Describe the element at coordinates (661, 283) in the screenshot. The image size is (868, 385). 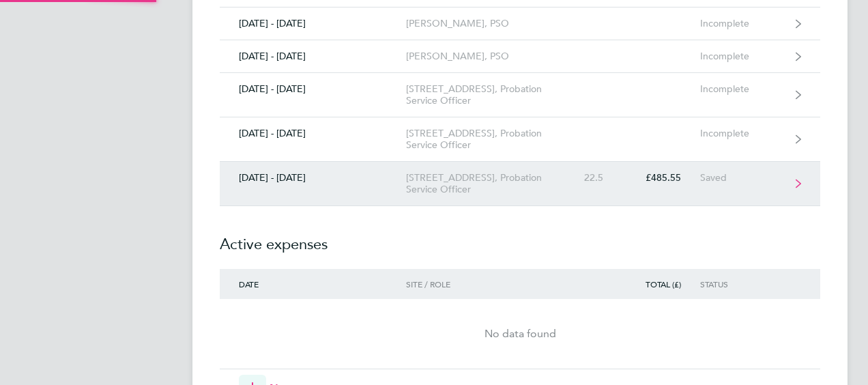
I see `div: Total (£)` at that location.